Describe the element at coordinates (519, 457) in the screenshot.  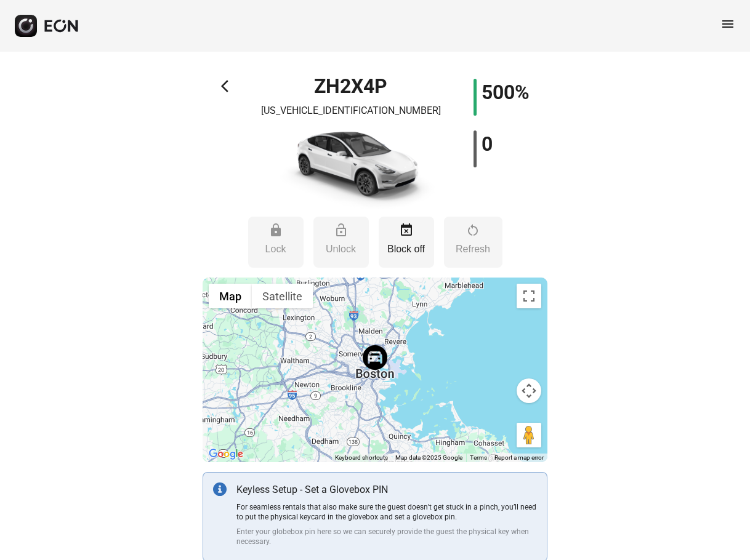
I see `a: Report a map error` at that location.